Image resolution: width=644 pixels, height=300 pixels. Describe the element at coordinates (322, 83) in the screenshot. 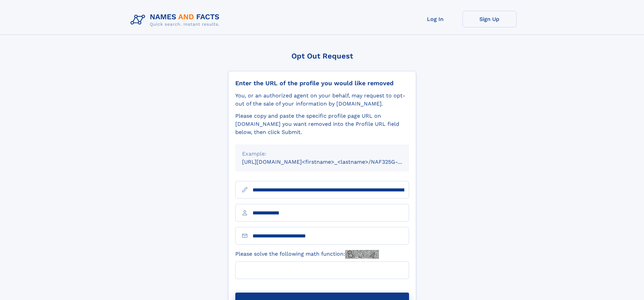

I see `div: Enter the URL of the profile you would like removed` at that location.